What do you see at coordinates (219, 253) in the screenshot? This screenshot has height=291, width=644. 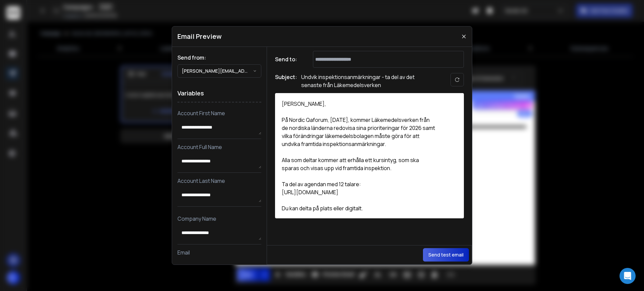 I see `p: Email` at bounding box center [219, 253].